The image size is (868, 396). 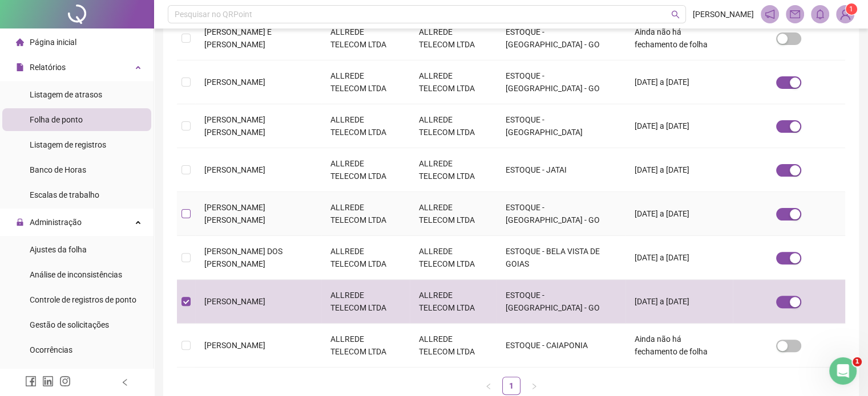 What do you see at coordinates (561, 346) in the screenshot?
I see `td: ESTOQUE - CAIAPONIA` at bounding box center [561, 346].